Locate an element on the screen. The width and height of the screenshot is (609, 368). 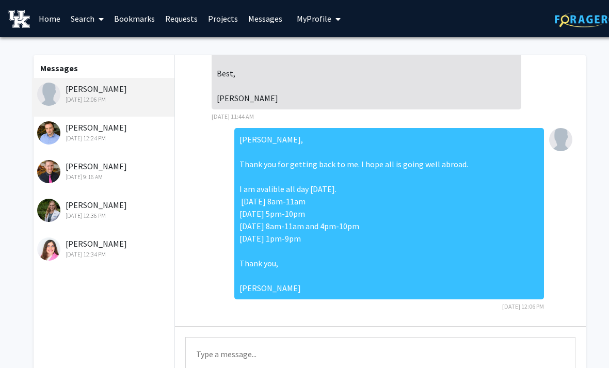
span: My Profile is located at coordinates (314, 19).